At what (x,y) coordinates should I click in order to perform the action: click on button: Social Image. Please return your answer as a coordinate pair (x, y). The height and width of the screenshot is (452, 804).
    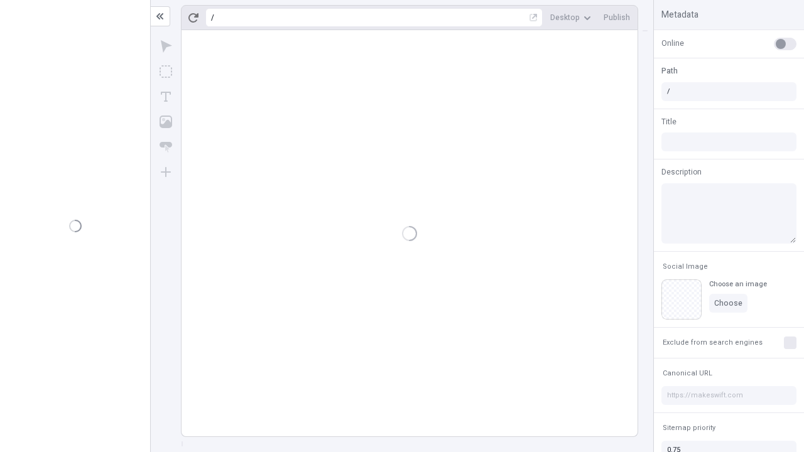
    Looking at the image, I should click on (685, 267).